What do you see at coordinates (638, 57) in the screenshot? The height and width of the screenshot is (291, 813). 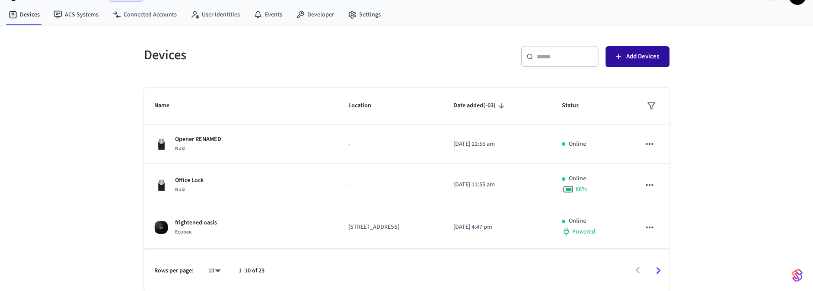 I see `button: Add Devices` at bounding box center [638, 57].